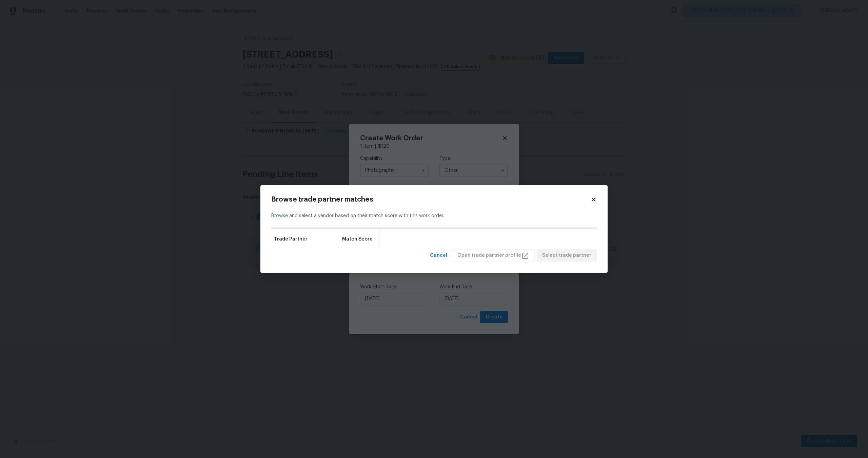  What do you see at coordinates (291, 239) in the screenshot?
I see `span: Trade Partner` at bounding box center [291, 239].